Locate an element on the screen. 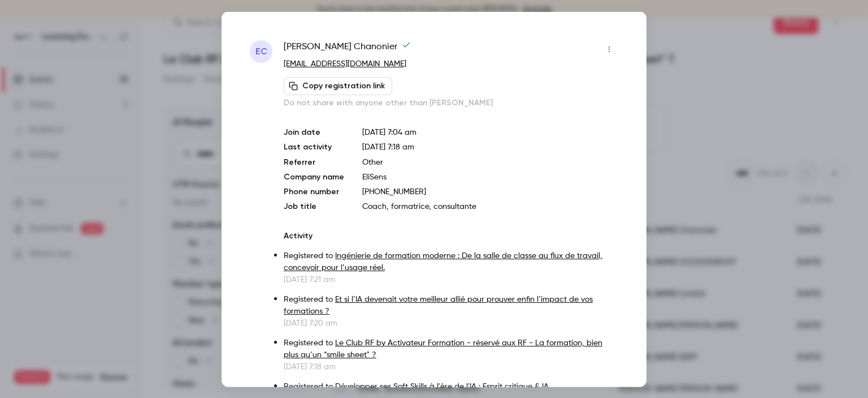  div: Mots-clés is located at coordinates (156, 70).